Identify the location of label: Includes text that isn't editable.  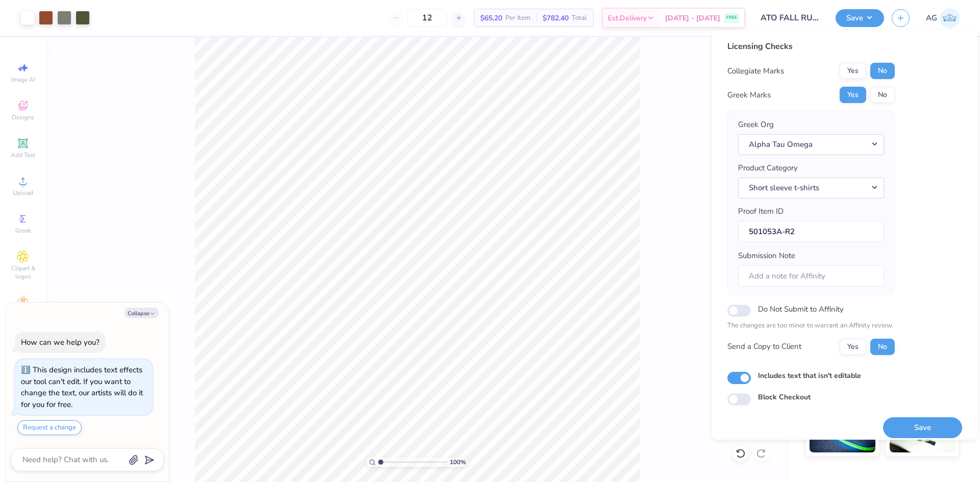
(809, 375).